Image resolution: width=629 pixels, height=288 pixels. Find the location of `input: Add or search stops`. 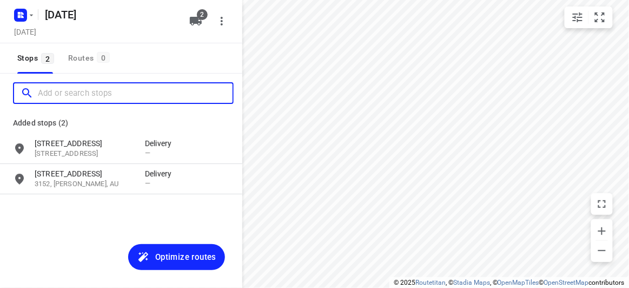

input: Add or search stops is located at coordinates (135, 93).